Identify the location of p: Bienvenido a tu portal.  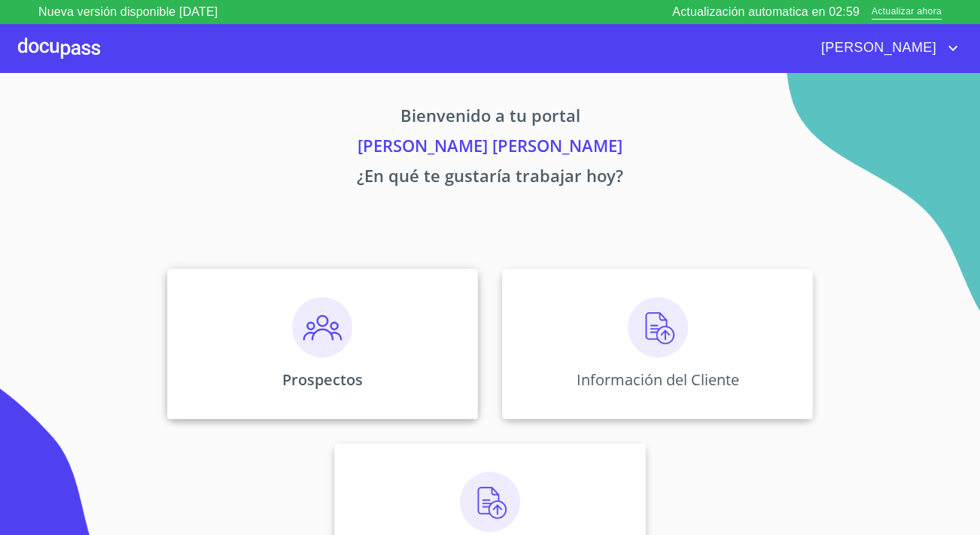
(490, 118).